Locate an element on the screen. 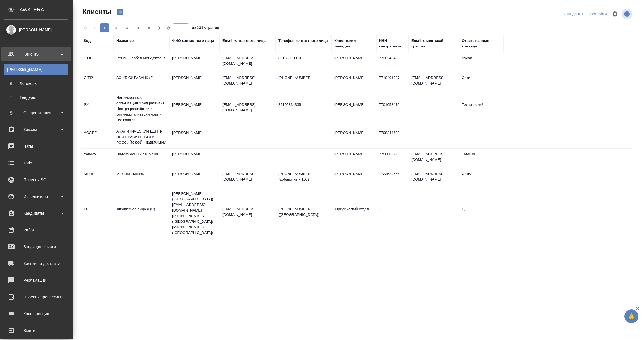  div: Спецификации is located at coordinates (36, 113).